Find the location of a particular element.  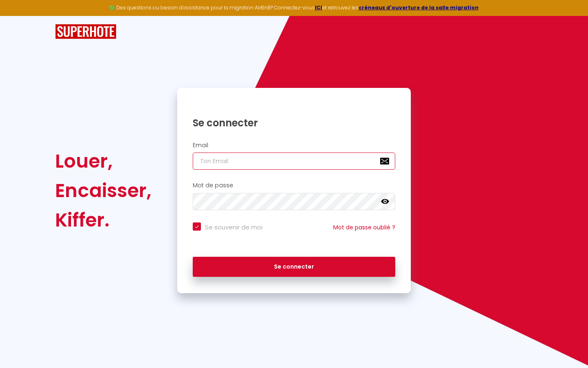

div: Louer, is located at coordinates (104, 161).